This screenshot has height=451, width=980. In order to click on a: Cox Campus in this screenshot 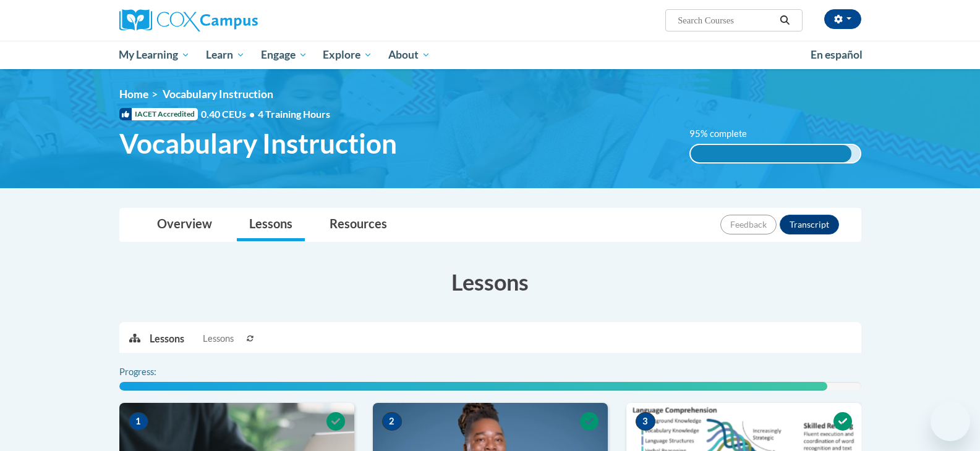, I will do `click(237, 20)`.